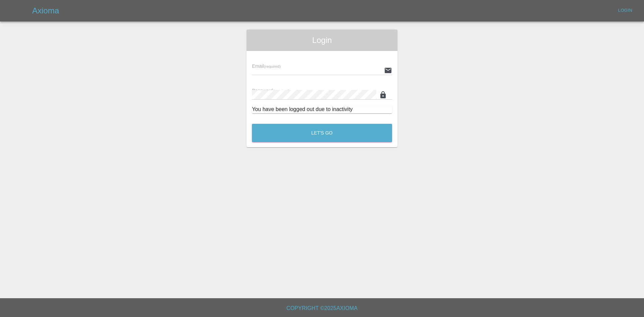  What do you see at coordinates (322, 133) in the screenshot?
I see `button: Let's Go` at bounding box center [322, 133].